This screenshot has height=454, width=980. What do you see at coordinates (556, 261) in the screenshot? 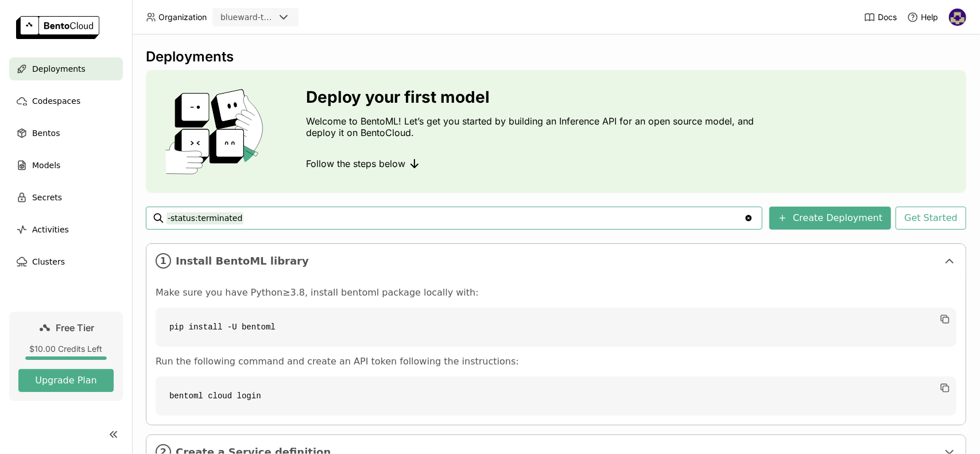
I see `div: 1Install BentoML library` at bounding box center [556, 261].